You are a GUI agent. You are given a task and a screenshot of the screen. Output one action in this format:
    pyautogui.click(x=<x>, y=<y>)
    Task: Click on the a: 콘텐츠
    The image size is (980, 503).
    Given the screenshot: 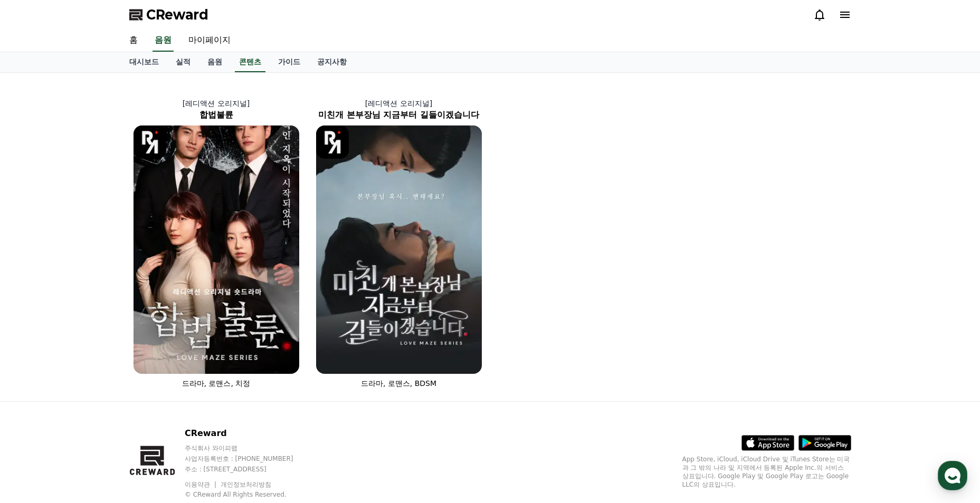 What is the action you would take?
    pyautogui.click(x=250, y=62)
    